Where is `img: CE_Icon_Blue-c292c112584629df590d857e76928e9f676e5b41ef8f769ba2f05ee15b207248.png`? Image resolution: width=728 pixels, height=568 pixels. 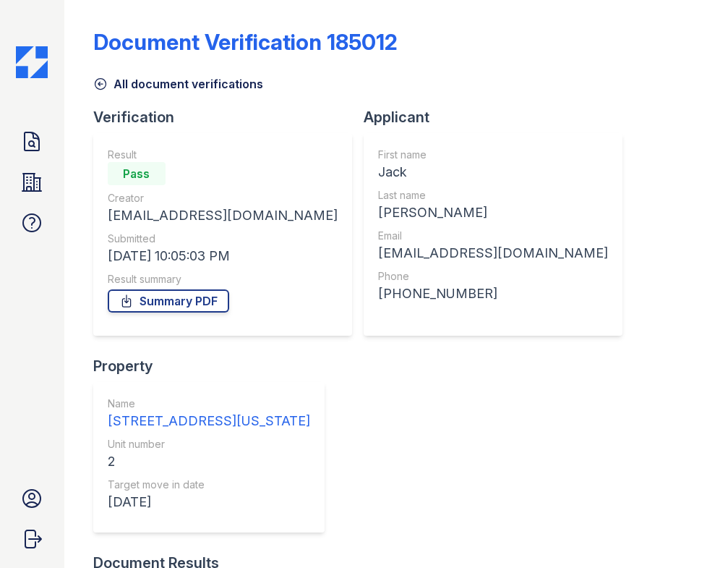
img: CE_Icon_Blue-c292c112584629df590d857e76928e9f676e5b41ef8f769ba2f05ee15b207248.png is located at coordinates (32, 62).